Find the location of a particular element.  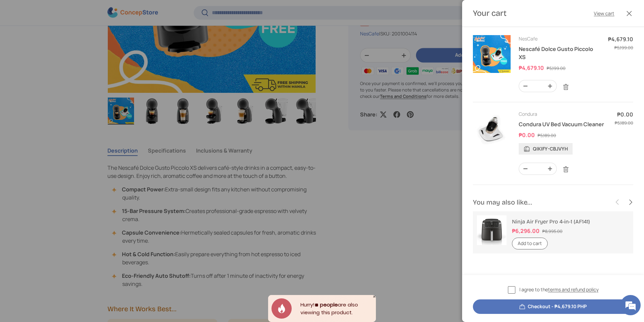

a: View cart is located at coordinates (604, 13).